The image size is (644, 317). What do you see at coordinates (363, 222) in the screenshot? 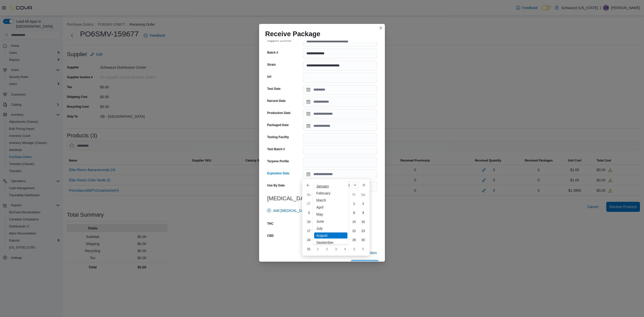
I see `div: day-16` at bounding box center [363, 222].